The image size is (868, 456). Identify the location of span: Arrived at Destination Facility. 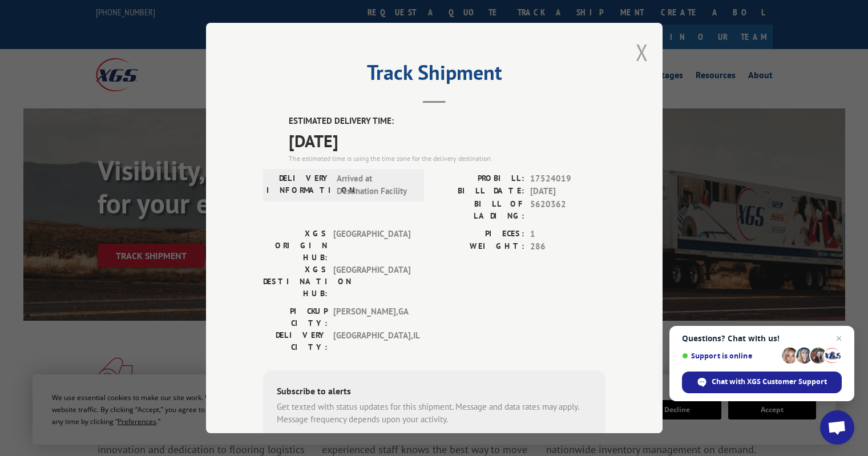
(375, 185).